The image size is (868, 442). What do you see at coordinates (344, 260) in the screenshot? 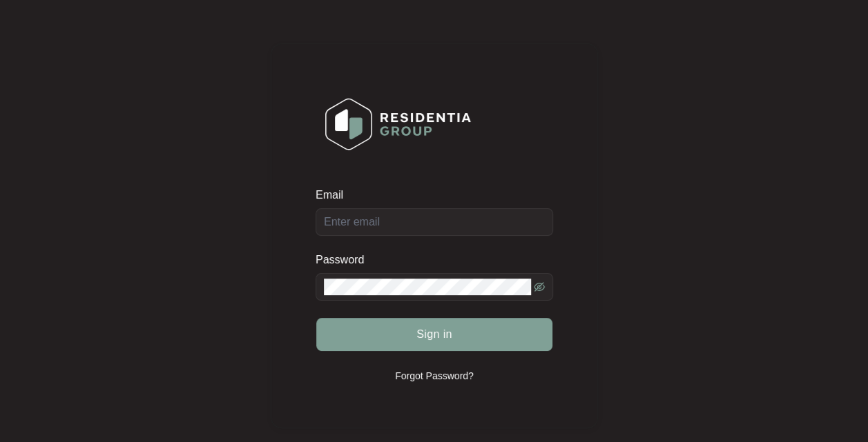
I see `label: Password` at bounding box center [344, 260].